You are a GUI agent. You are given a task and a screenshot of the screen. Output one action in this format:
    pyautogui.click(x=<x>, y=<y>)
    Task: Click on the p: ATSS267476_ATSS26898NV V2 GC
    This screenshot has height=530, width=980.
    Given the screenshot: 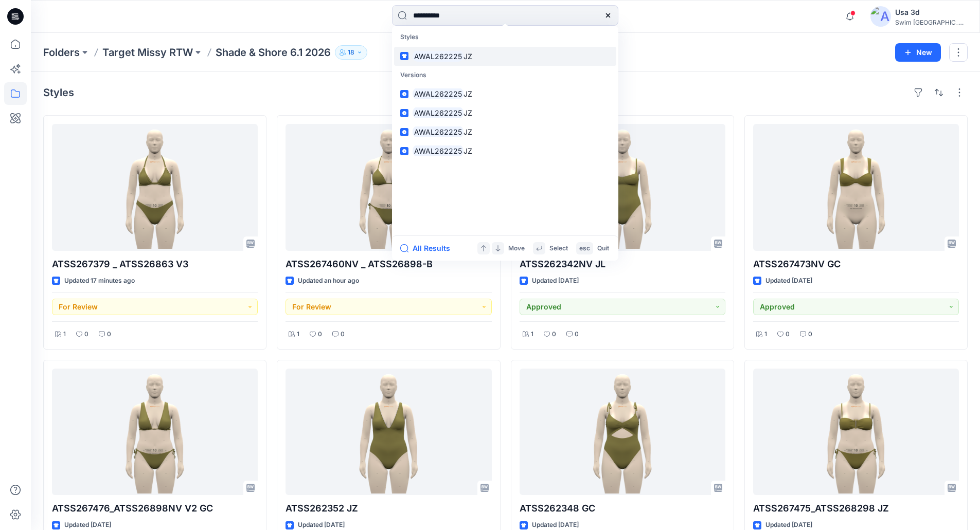 What is the action you would take?
    pyautogui.click(x=154, y=508)
    